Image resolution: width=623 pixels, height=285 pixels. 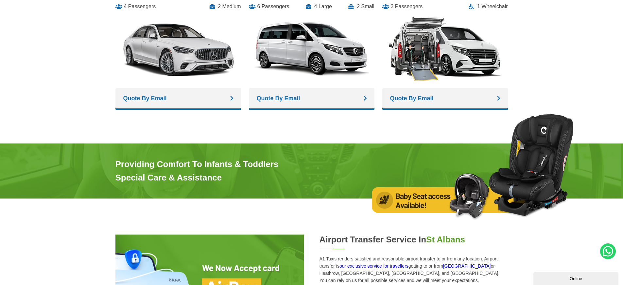 What do you see at coordinates (269, 7) in the screenshot?
I see `li: 6 Passengers` at bounding box center [269, 7].